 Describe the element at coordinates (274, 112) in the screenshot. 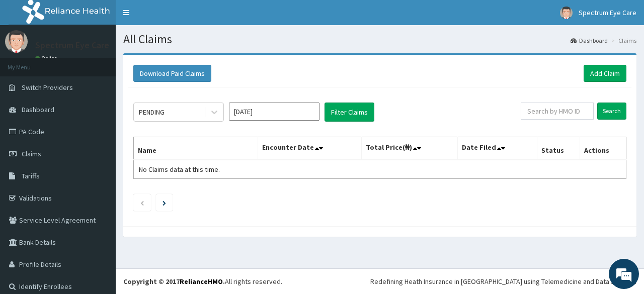

I see `input: Select Month and Year` at that location.